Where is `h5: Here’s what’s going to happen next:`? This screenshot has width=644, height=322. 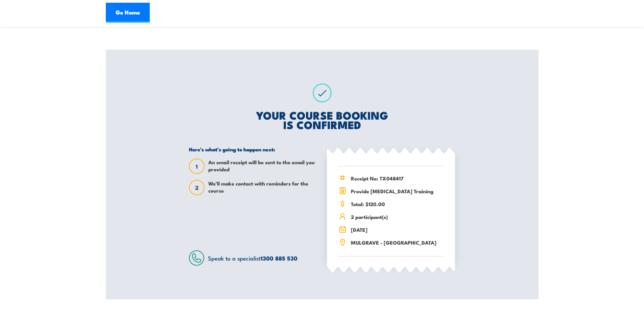 h5: Here’s what’s going to happen next: is located at coordinates (253, 149).